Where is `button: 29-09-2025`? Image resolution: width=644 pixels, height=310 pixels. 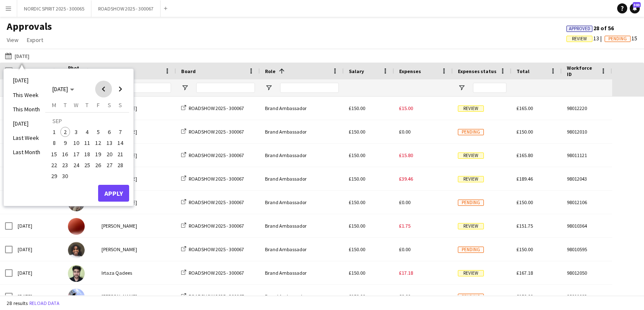
button: 29-09-2025 is located at coordinates (54, 176).